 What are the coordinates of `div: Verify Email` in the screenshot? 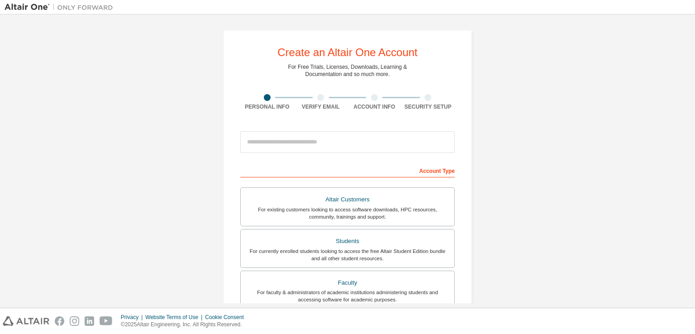 It's located at (321, 107).